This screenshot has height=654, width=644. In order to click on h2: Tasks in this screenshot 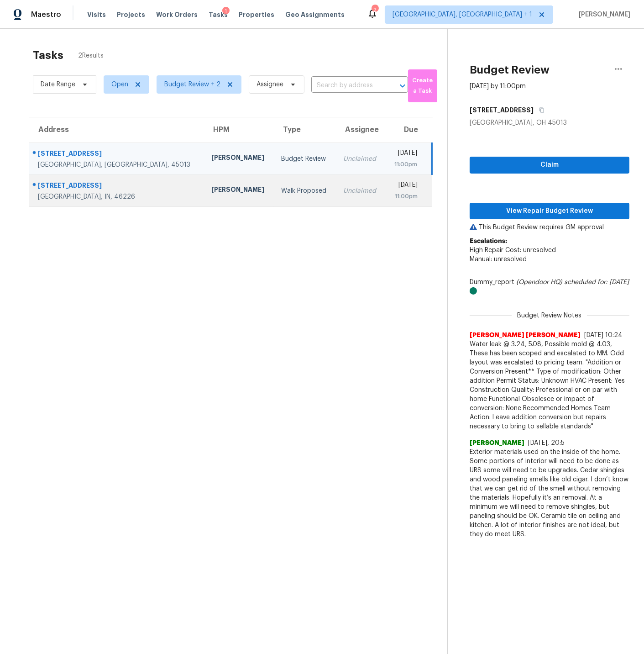, I will do `click(48, 55)`.